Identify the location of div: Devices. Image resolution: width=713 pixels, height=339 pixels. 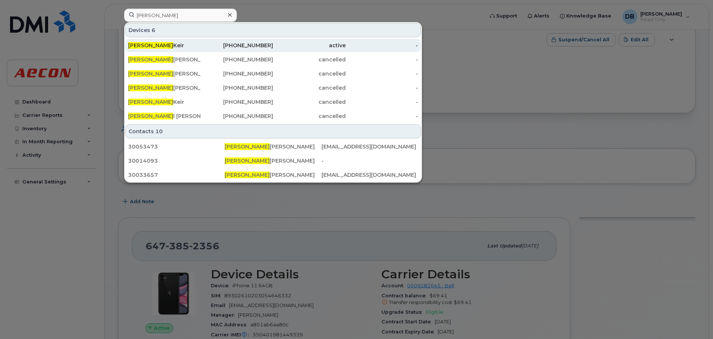
(273, 30).